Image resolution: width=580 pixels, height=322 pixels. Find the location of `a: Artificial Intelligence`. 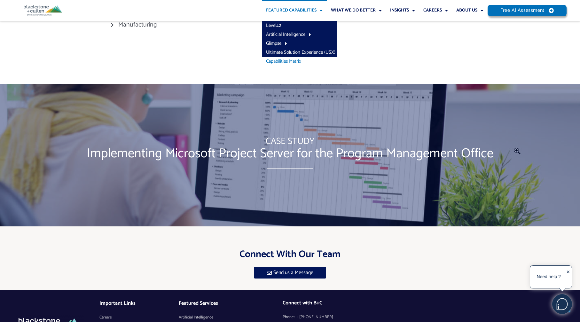

a: Artificial Intelligence is located at coordinates (299, 35).